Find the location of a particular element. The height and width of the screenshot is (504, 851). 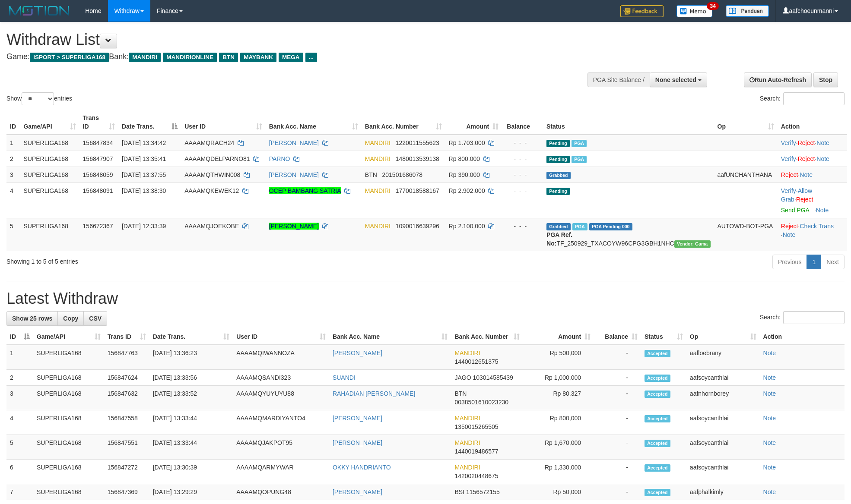

a: Verify is located at coordinates (789, 143).